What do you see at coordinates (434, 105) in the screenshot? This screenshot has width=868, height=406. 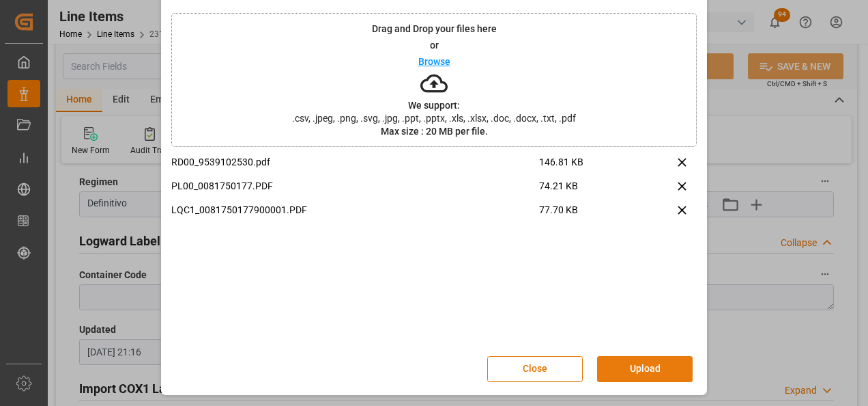 I see `p: We support:` at bounding box center [434, 105].